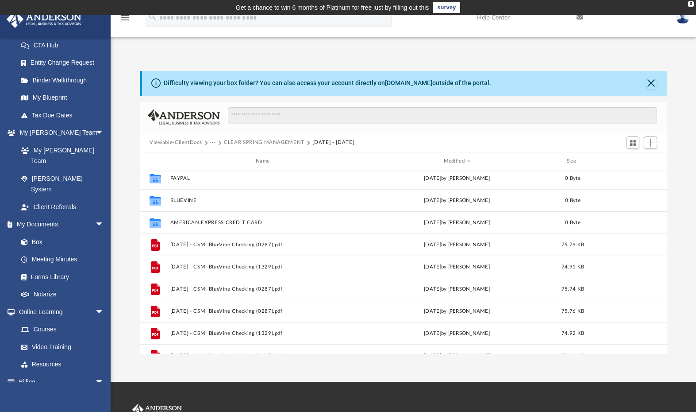 The height and width of the screenshot is (412, 696). I want to click on div: grid, so click(403, 262).